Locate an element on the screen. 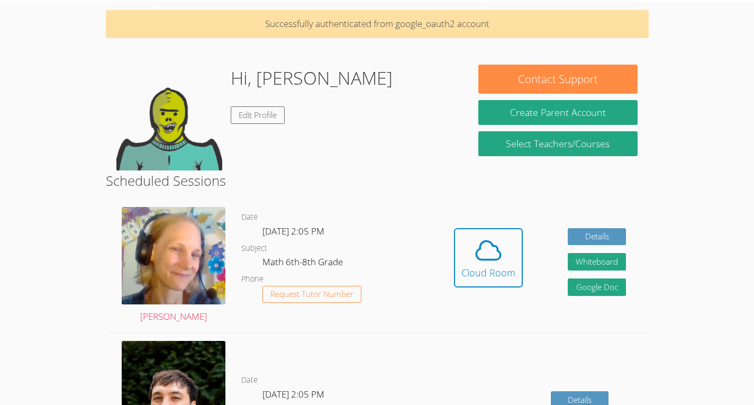  img: default.png is located at coordinates (169, 117).